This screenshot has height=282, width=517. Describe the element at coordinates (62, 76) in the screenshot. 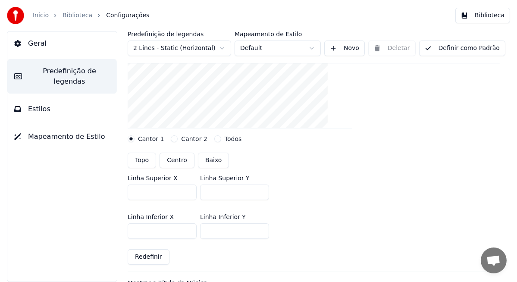

I see `button: Predefinição de legendas` at that location.